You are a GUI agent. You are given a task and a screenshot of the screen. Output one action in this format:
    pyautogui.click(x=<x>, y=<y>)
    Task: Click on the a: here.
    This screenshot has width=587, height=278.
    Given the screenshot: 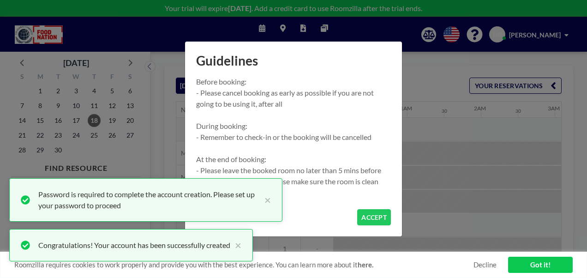 What is the action you would take?
    pyautogui.click(x=366, y=264)
    